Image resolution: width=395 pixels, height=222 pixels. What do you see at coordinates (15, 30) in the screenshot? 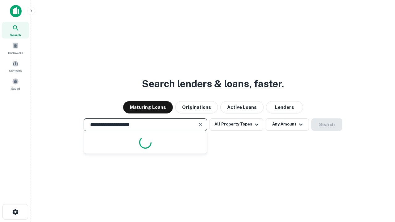
I see `div: Search` at bounding box center [15, 30].